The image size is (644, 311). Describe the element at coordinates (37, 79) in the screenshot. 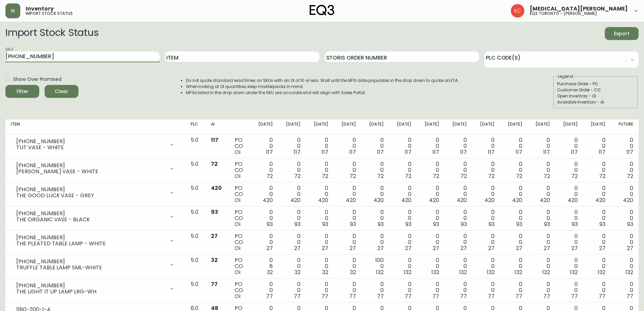

I see `span: Show Over Promised` at that location.